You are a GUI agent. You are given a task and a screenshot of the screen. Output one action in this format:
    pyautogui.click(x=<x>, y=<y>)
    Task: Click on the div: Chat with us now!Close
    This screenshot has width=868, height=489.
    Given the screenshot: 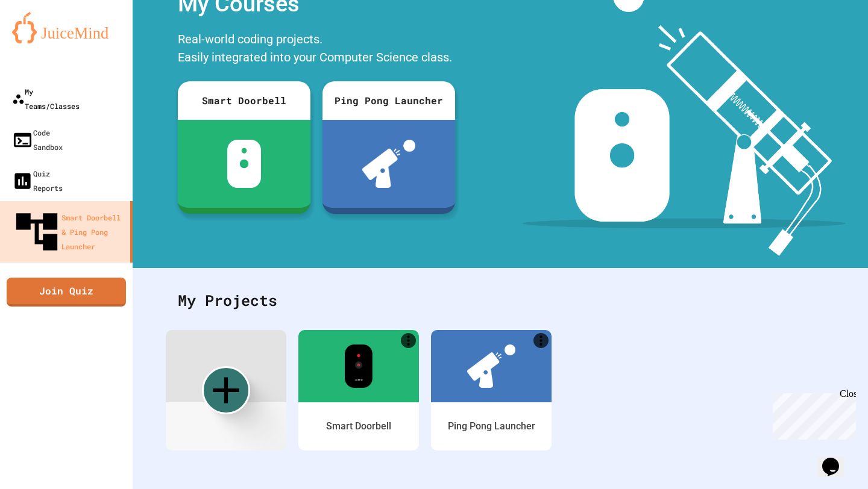 What is the action you would take?
    pyautogui.click(x=44, y=41)
    